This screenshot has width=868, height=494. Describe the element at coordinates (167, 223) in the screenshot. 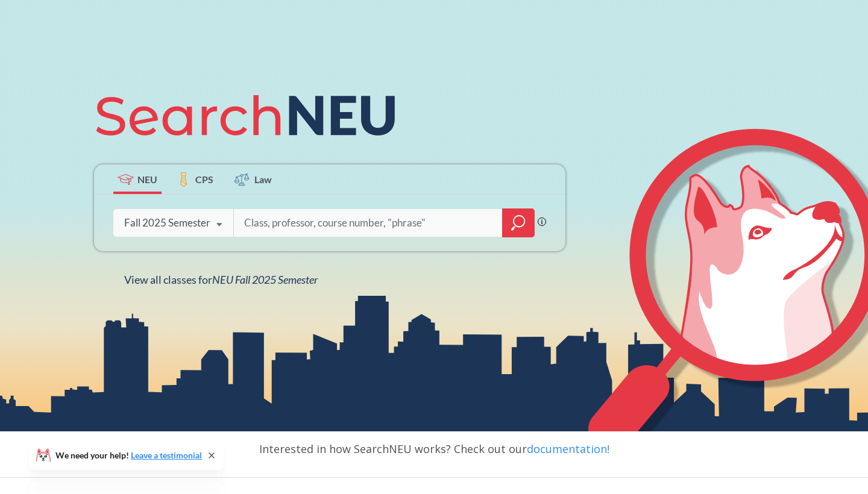

I see `div: Fall 2025 Semester` at that location.